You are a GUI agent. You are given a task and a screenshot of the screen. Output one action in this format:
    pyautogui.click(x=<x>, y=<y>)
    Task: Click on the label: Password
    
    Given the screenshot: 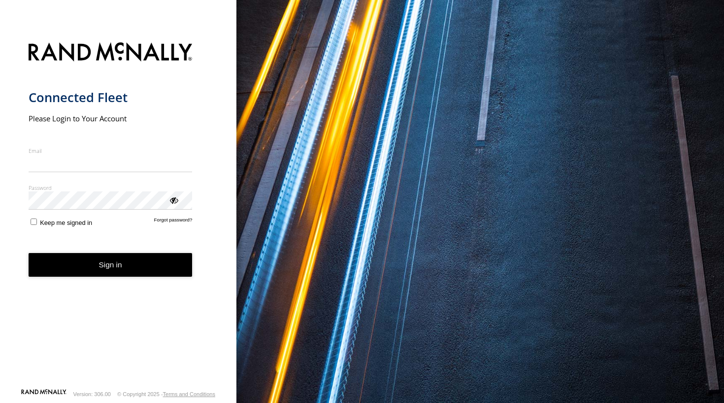 What is the action you would take?
    pyautogui.click(x=110, y=187)
    